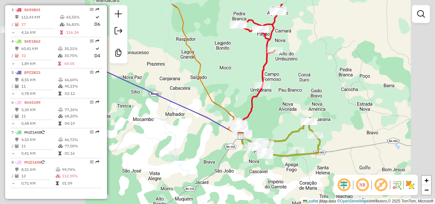 Image resolution: width=435 pixels, height=204 pixels. Describe the element at coordinates (397, 185) in the screenshot. I see `img: Fluxo de ruas` at that location.